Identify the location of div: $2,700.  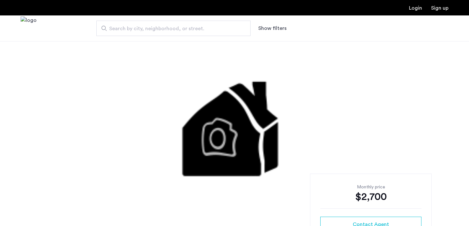
(371, 197).